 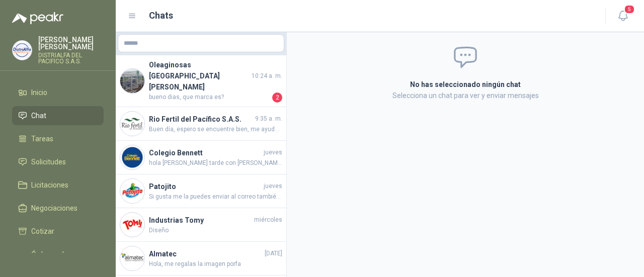 What do you see at coordinates (38, 18) in the screenshot?
I see `img: Logo peakr` at bounding box center [38, 18].